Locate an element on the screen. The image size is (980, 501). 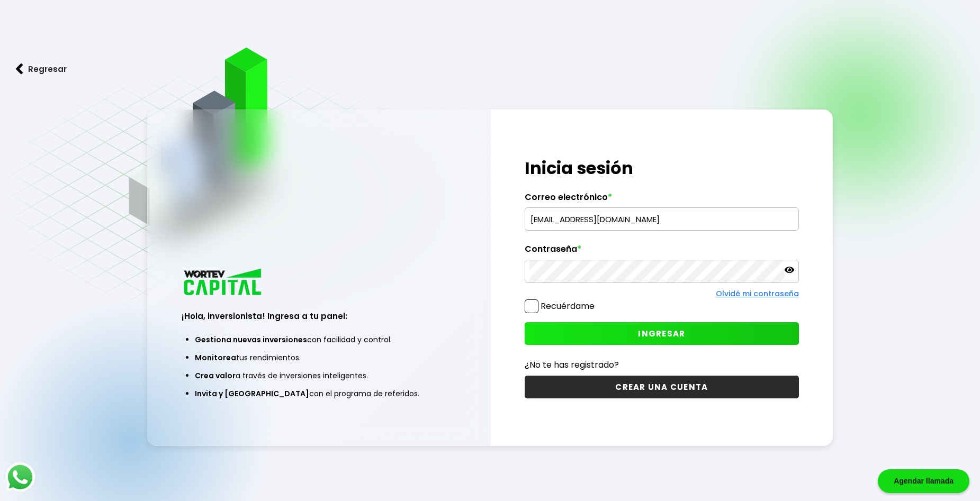
span: Crea valor is located at coordinates (215, 376).